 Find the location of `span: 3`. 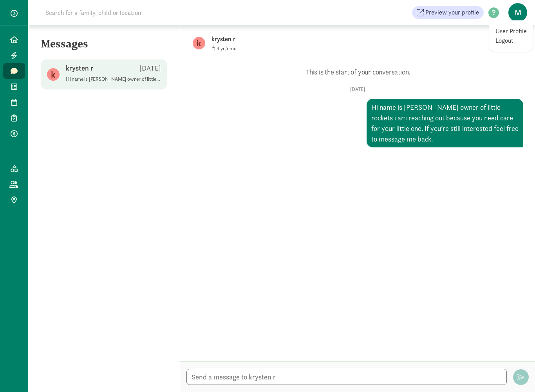

span: 3 is located at coordinates (221, 48).